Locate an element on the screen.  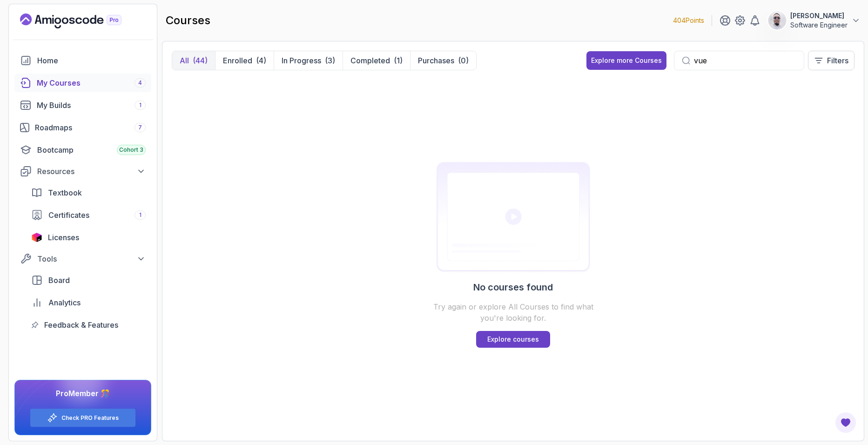
div: Roadmaps is located at coordinates (90, 128).